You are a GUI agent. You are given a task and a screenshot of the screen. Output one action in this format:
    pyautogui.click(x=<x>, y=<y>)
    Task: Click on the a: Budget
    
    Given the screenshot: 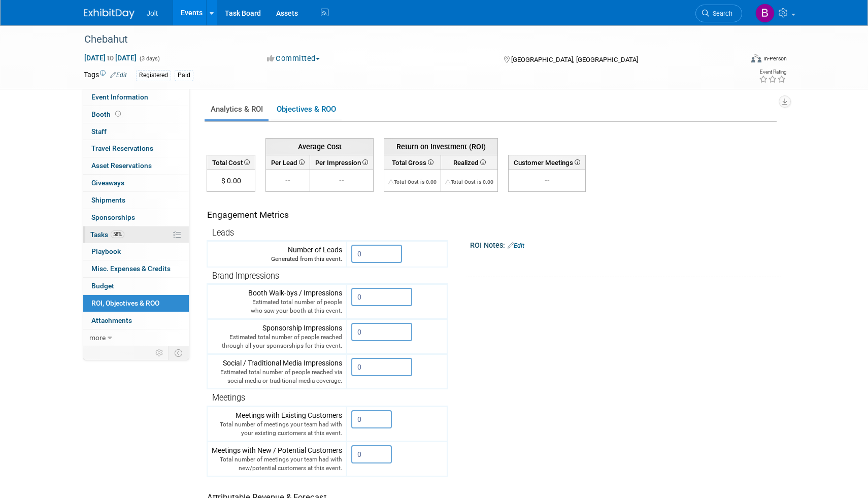 What is the action you would take?
    pyautogui.click(x=136, y=286)
    